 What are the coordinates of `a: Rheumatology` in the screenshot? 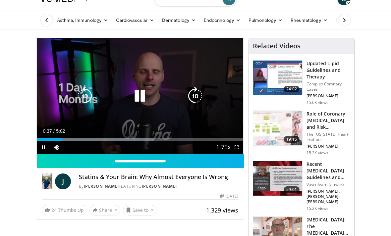 It's located at (309, 20).